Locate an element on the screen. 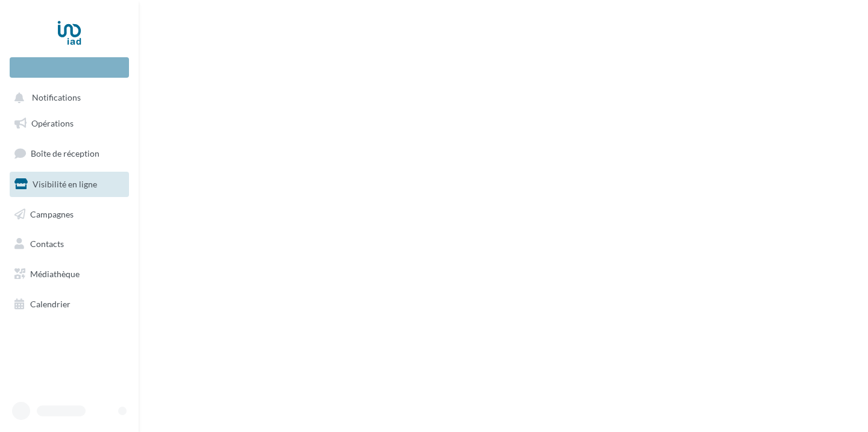 This screenshot has width=868, height=432. a: Campagnes is located at coordinates (69, 214).